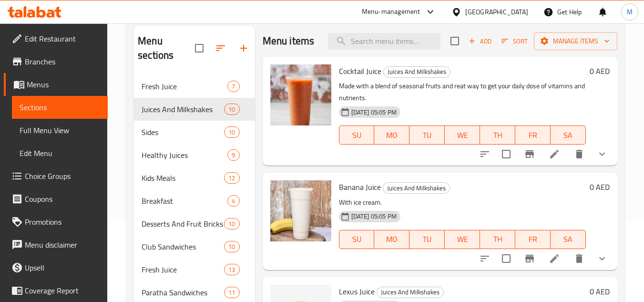  I want to click on div: Breakfast, so click(184, 201).